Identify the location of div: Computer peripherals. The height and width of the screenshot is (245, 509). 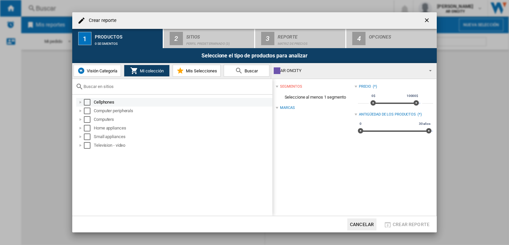
(183, 111).